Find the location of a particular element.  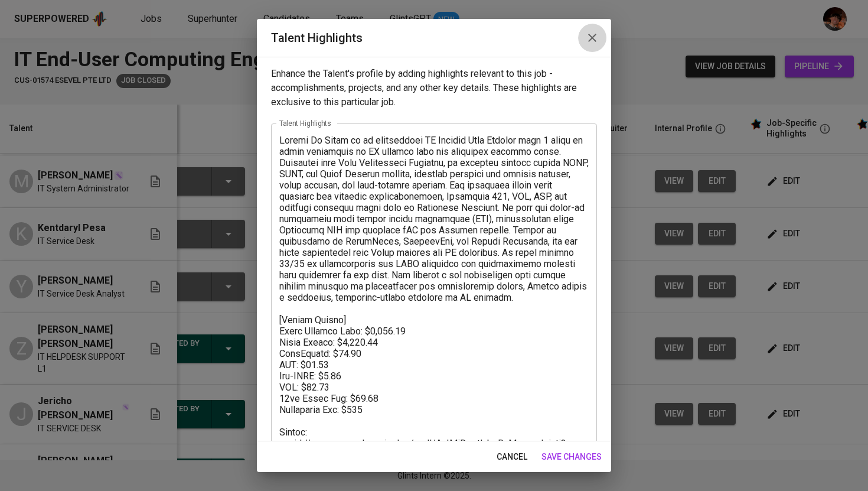

span: save changes is located at coordinates (571, 457).